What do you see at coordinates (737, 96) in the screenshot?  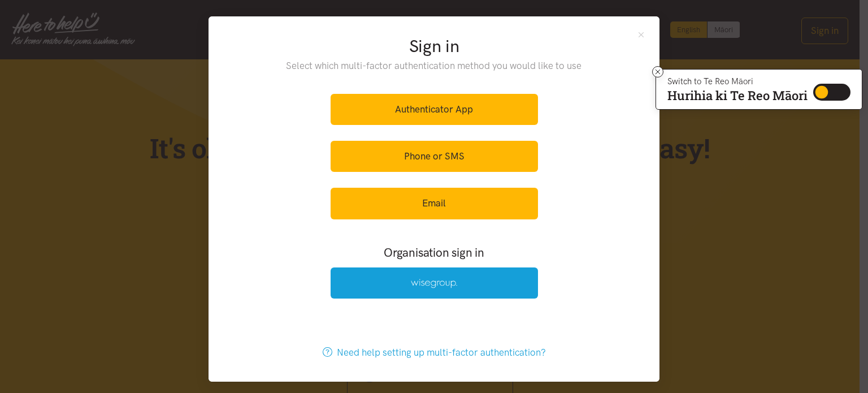 I see `p: Hurihia ki Te Reo Māori` at bounding box center [737, 96].